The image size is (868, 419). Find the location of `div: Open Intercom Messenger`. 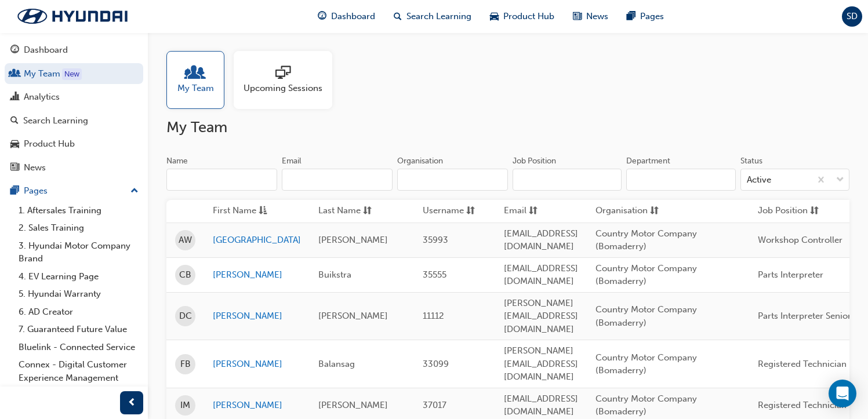

div: Open Intercom Messenger is located at coordinates (843, 393).